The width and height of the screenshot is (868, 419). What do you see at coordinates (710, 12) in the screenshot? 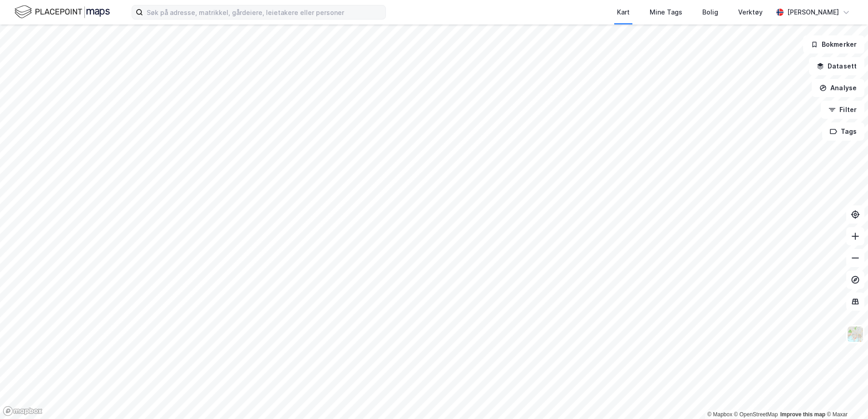
I see `div: Bolig` at bounding box center [710, 12].